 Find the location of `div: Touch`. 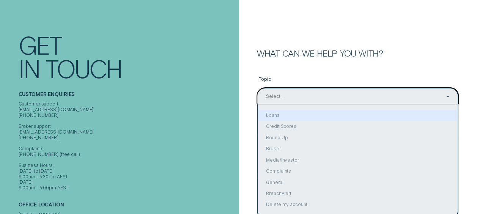

div: Touch is located at coordinates (84, 69).